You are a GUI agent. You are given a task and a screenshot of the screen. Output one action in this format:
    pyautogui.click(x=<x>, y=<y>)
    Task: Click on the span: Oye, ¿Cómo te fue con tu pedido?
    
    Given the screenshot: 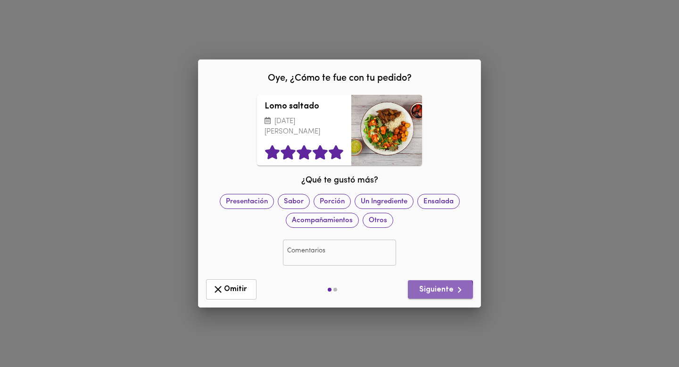 What is the action you would take?
    pyautogui.click(x=340, y=78)
    